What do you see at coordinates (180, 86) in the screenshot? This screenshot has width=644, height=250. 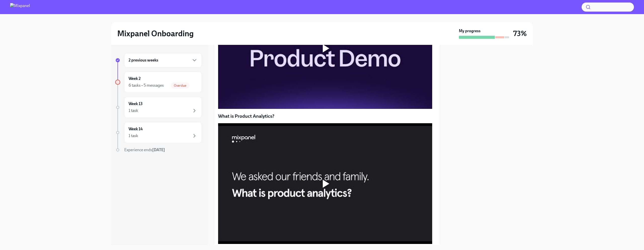 I see `span: Overdue` at bounding box center [180, 86].